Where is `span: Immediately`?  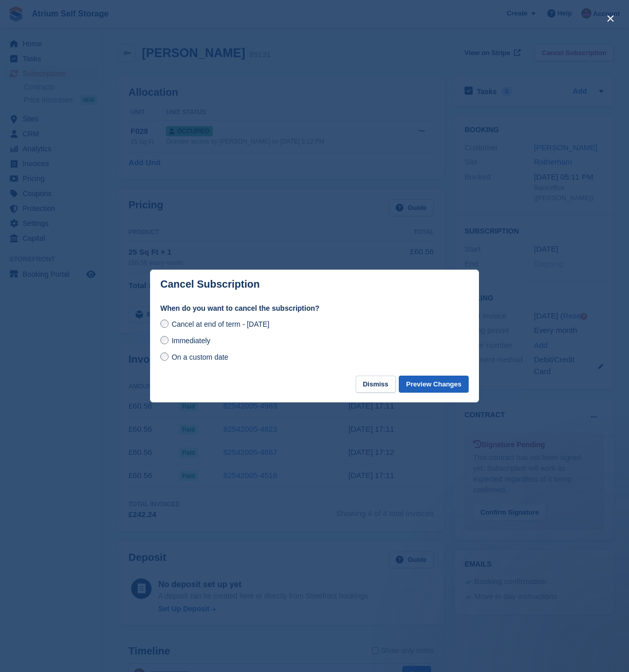 span: Immediately is located at coordinates (191, 340).